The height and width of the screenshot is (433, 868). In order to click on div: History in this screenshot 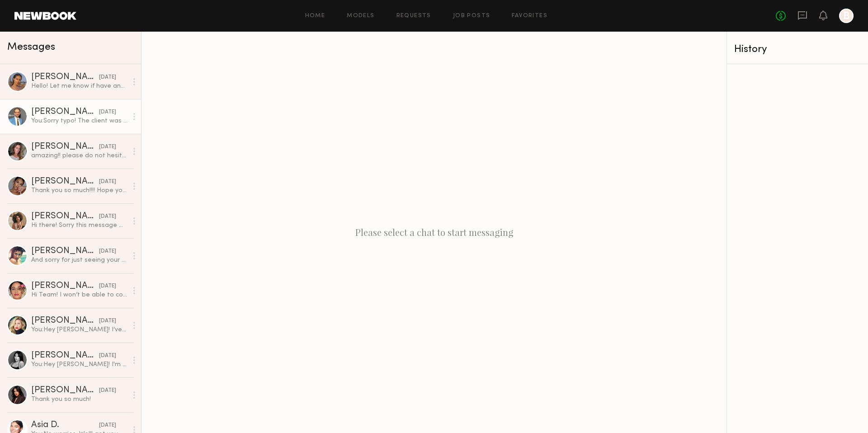, I will do `click(798, 49)`.